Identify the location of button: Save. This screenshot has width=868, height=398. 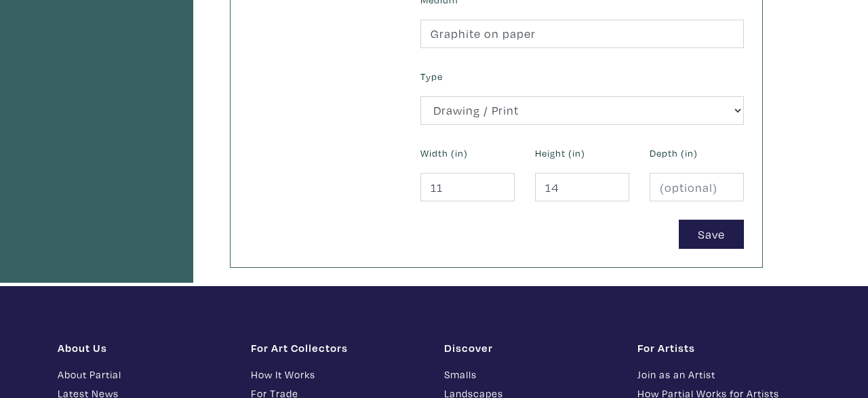
(711, 234).